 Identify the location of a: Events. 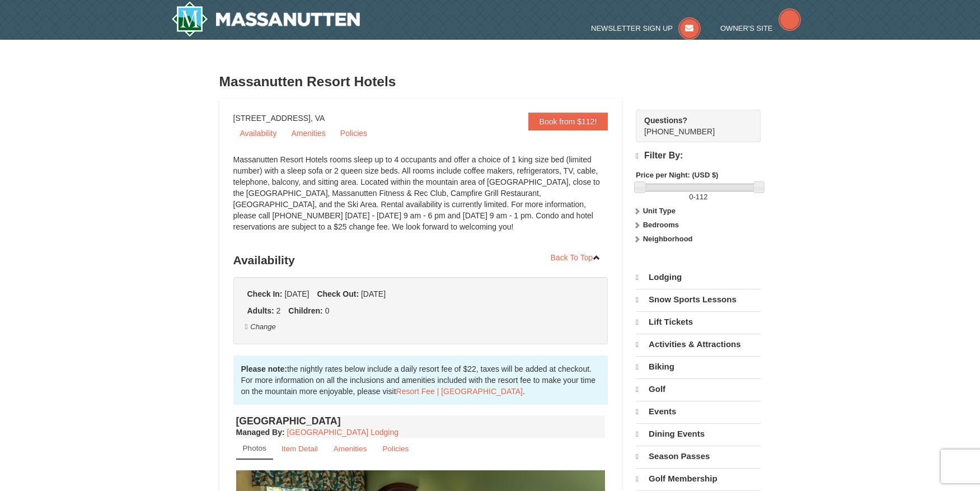
(698, 412).